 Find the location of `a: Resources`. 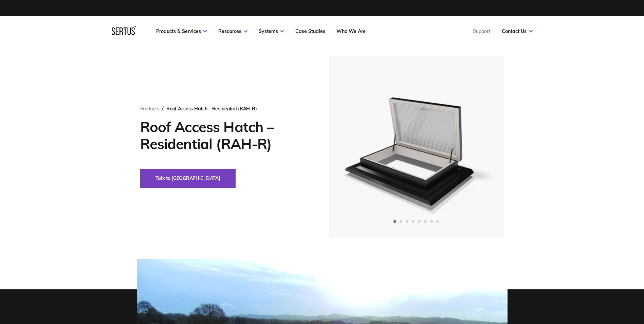

a: Resources is located at coordinates (233, 31).